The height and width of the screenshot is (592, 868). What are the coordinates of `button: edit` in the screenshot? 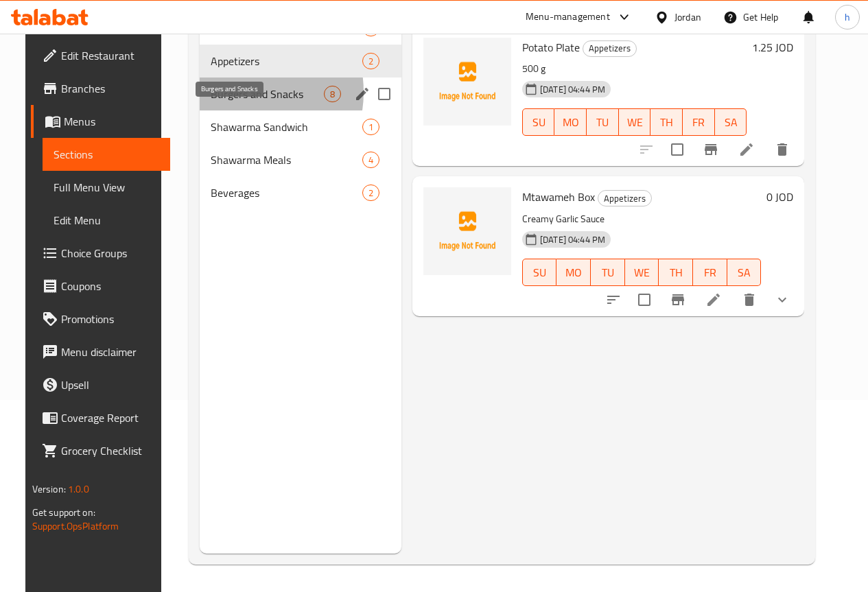 It's located at (362, 94).